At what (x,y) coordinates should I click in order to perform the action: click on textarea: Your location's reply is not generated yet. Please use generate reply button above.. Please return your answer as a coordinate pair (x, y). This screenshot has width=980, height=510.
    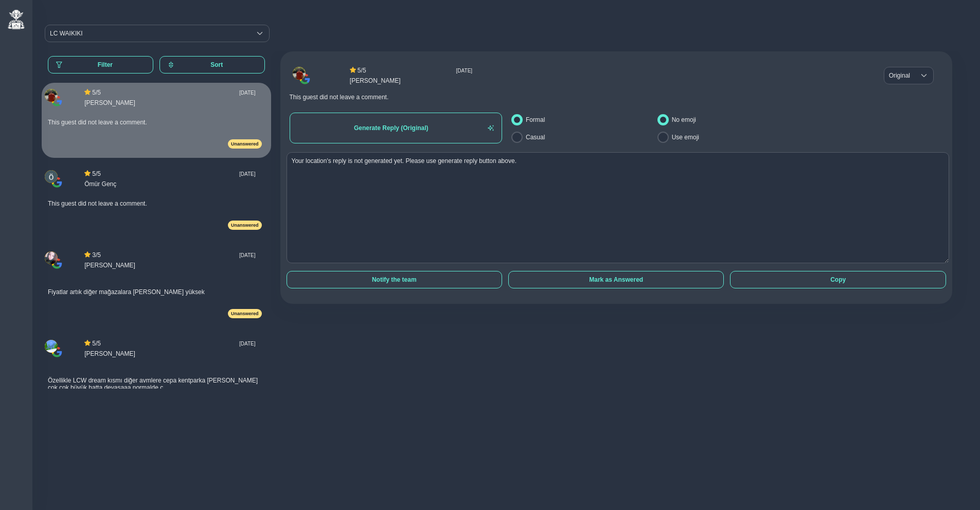
    Looking at the image, I should click on (618, 207).